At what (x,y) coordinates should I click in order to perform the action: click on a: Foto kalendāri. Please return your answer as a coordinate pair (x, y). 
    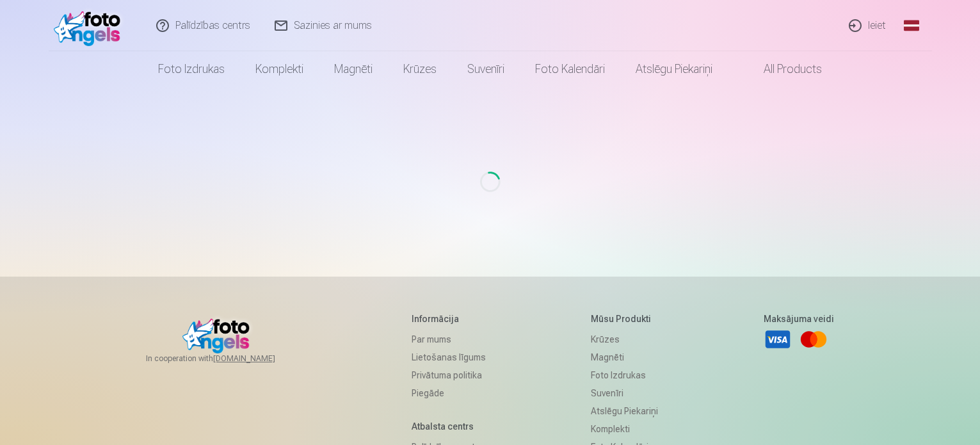
    Looking at the image, I should click on (570, 69).